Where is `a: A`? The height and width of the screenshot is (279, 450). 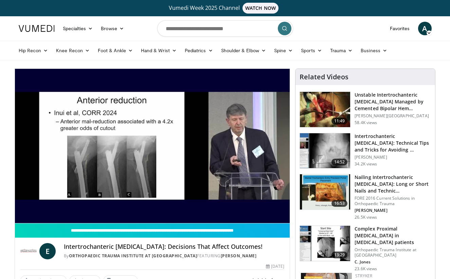
a: A is located at coordinates (425, 29).